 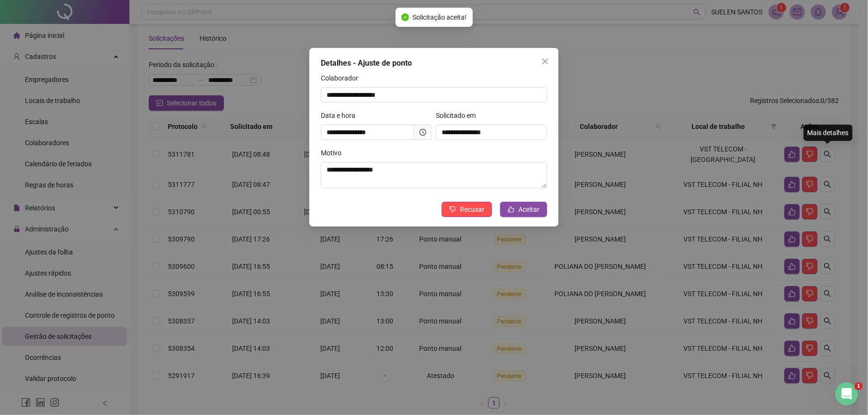 What do you see at coordinates (511, 210) in the screenshot?
I see `span: like` at bounding box center [511, 210].